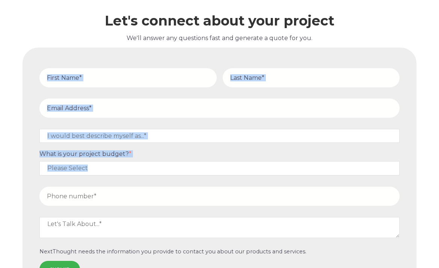 The image size is (439, 268). Describe the element at coordinates (219, 196) in the screenshot. I see `input: Phone number*` at that location.